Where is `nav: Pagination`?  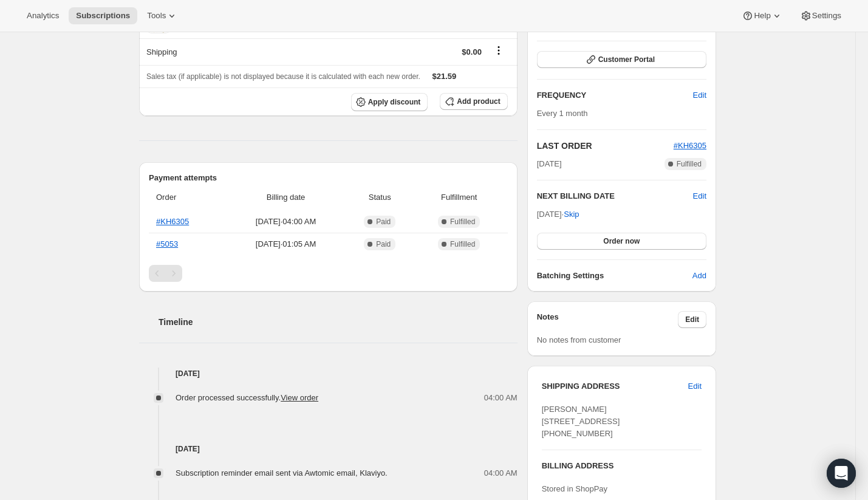
nav: Pagination is located at coordinates (328, 274).